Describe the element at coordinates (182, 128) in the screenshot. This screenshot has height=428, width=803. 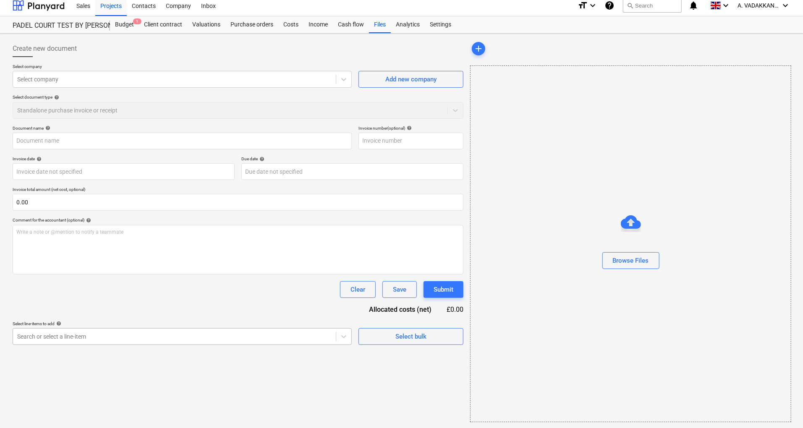
I see `div: Document name` at that location.